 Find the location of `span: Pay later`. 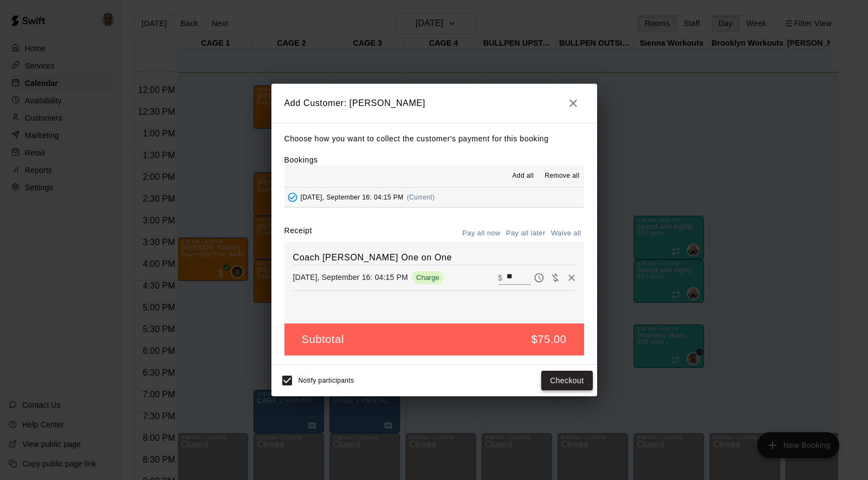

span: Pay later is located at coordinates (539, 277).